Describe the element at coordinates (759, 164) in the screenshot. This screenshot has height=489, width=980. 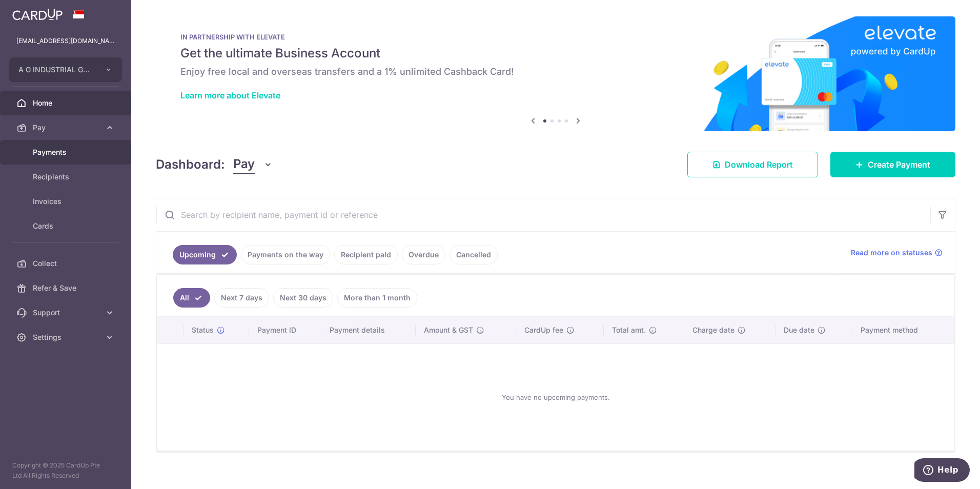
I see `span: Download Report` at that location.